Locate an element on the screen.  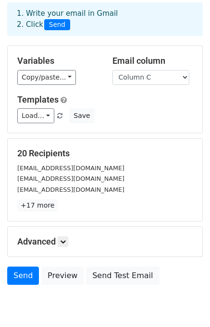
a: Copy/paste... is located at coordinates (47, 77).